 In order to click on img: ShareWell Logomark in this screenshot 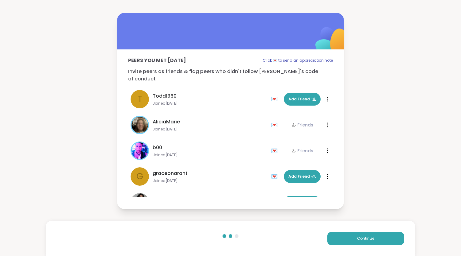, I will do `click(331, 41)`.